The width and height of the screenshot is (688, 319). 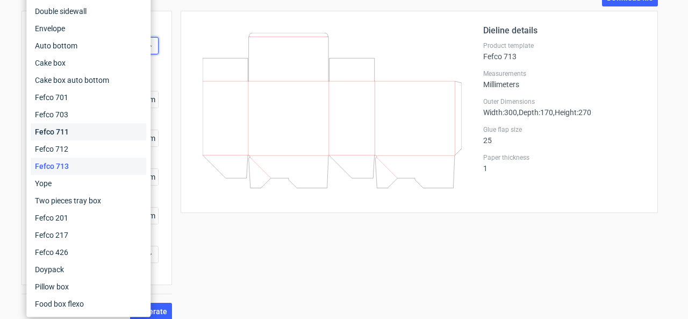 What do you see at coordinates (88, 46) in the screenshot?
I see `div: Auto bottom` at bounding box center [88, 46].